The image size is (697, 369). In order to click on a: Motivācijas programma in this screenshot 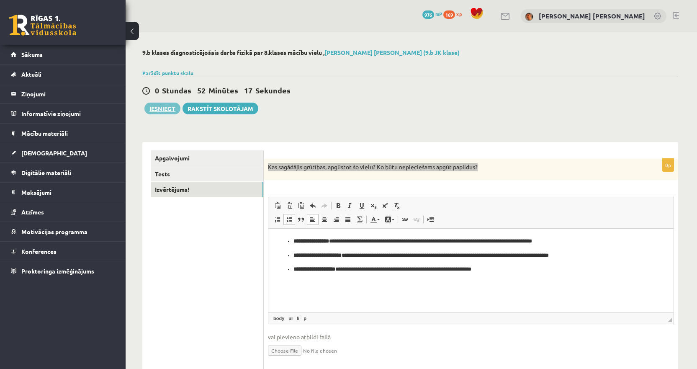, I will do `click(63, 231)`.